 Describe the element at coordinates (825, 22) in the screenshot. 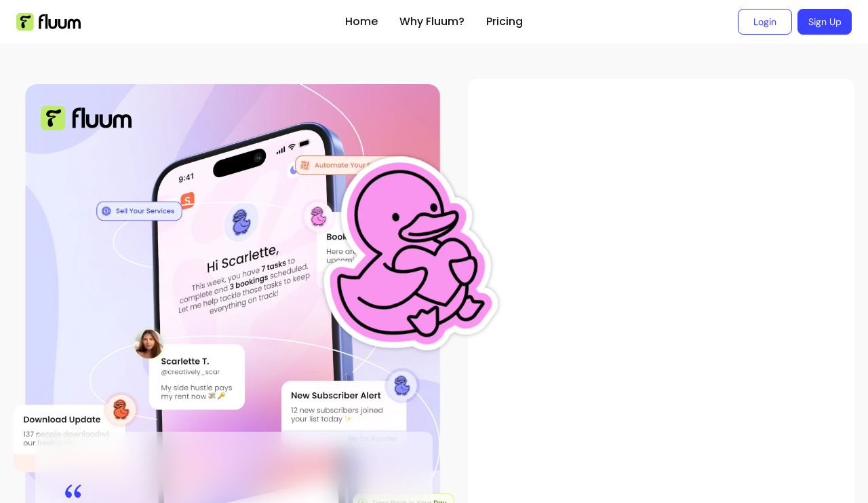

I see `a: Sign Up` at that location.